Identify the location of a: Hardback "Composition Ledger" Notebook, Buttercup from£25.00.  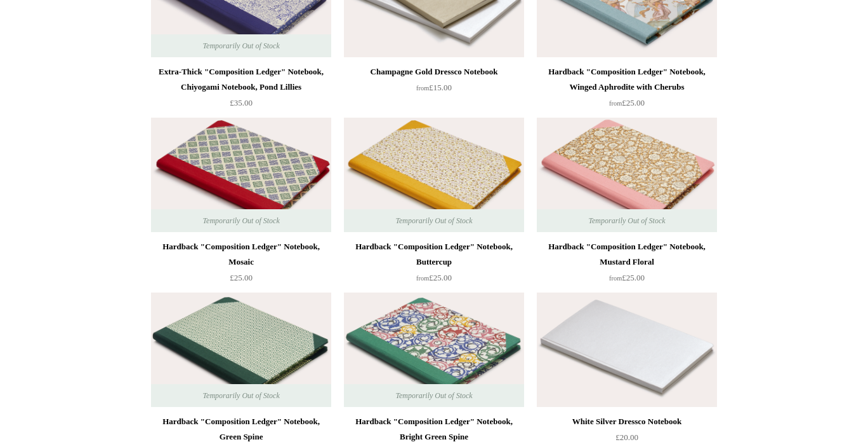
(434, 265).